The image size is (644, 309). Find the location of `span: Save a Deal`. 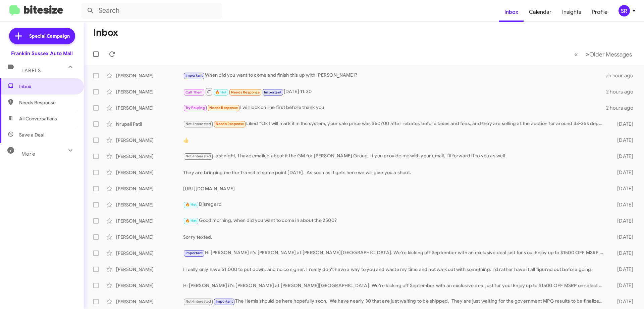

span: Save a Deal is located at coordinates (32, 134).